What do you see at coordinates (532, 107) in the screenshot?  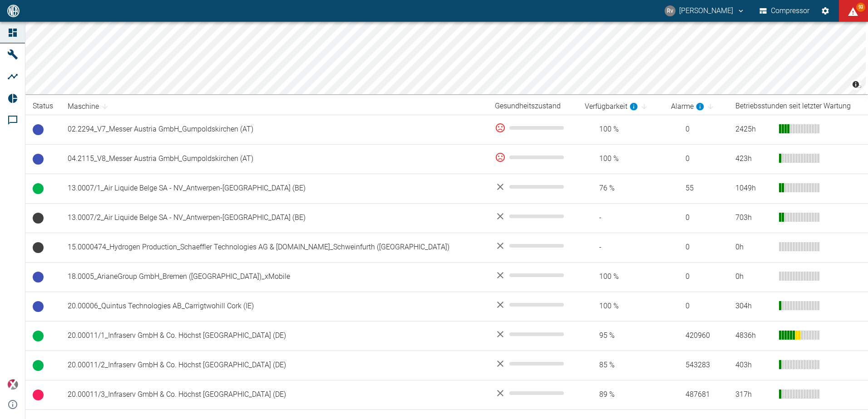 I see `th: Gesundheitszustand` at bounding box center [532, 107].